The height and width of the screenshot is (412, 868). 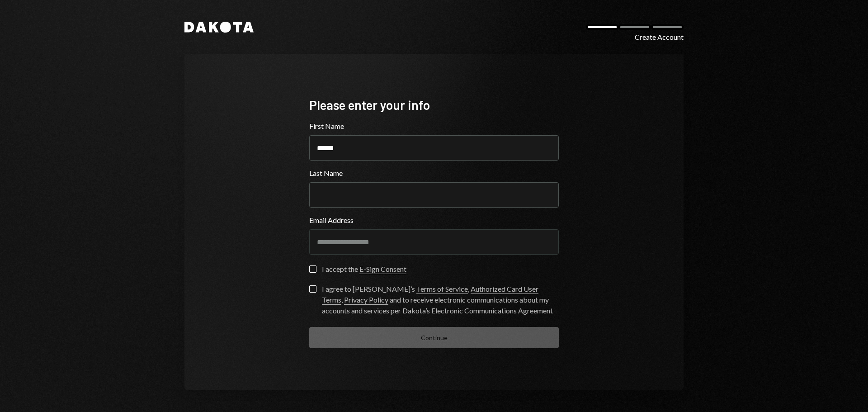 What do you see at coordinates (434, 220) in the screenshot?
I see `label: Email Address` at bounding box center [434, 220].